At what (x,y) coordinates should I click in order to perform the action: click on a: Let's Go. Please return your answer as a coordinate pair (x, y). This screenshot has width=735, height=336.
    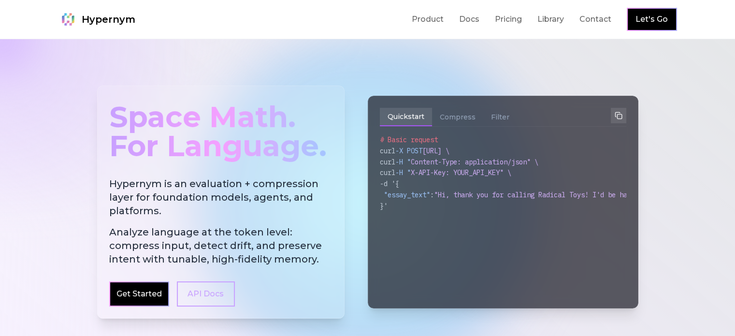
    Looking at the image, I should click on (651, 19).